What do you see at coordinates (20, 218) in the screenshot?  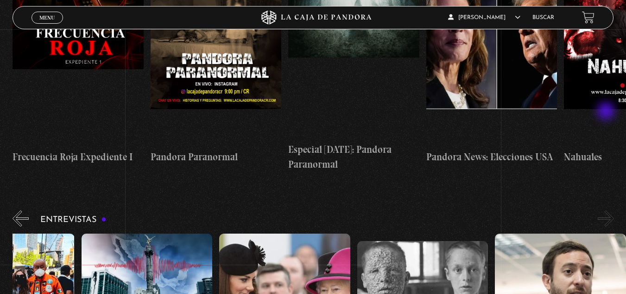 I see `button: Previous` at bounding box center [20, 218].